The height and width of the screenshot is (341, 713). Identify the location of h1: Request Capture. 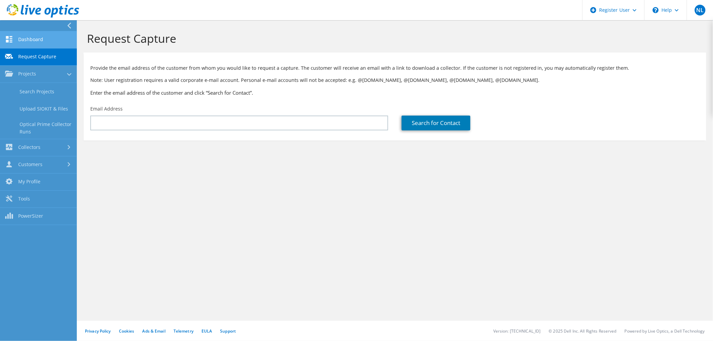
(393, 38).